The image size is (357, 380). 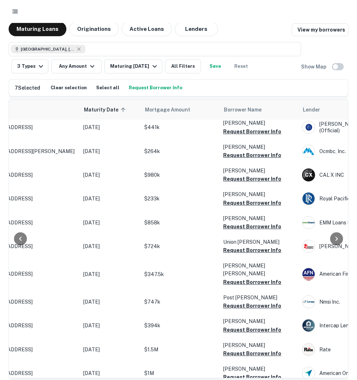 I want to click on span: Lender, so click(x=312, y=110).